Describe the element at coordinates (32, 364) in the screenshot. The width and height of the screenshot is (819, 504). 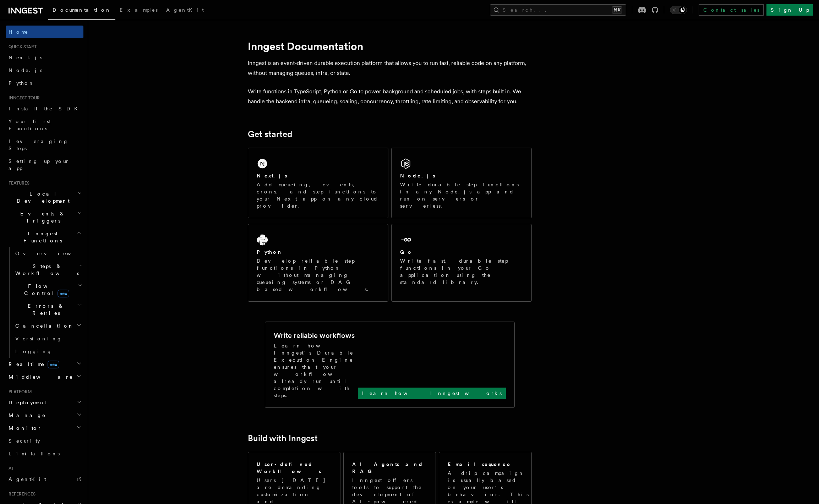
I see `span: Realtime` at that location.